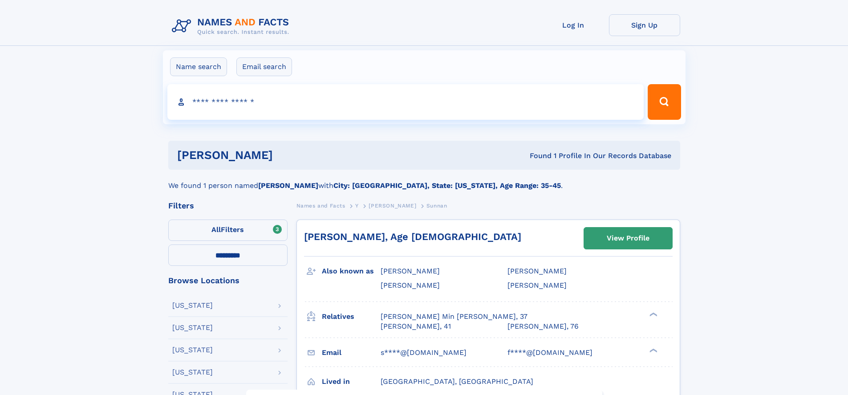 This screenshot has height=395, width=848. Describe the element at coordinates (321, 205) in the screenshot. I see `a: Names and Facts` at that location.